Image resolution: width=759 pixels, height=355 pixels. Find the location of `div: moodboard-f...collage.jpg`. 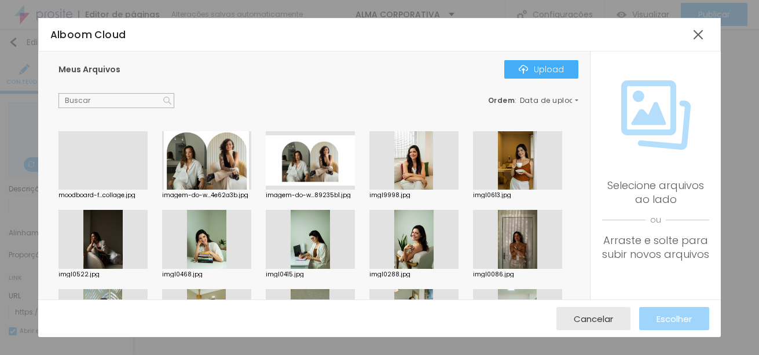

div: moodboard-f...collage.jpg is located at coordinates (103, 196).